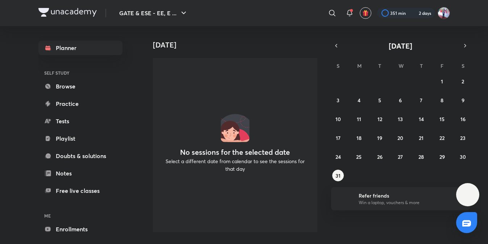 This screenshot has width=488, height=244. What do you see at coordinates (154, 13) in the screenshot?
I see `button: GATE & ESE - EE, E ...` at bounding box center [154, 13].